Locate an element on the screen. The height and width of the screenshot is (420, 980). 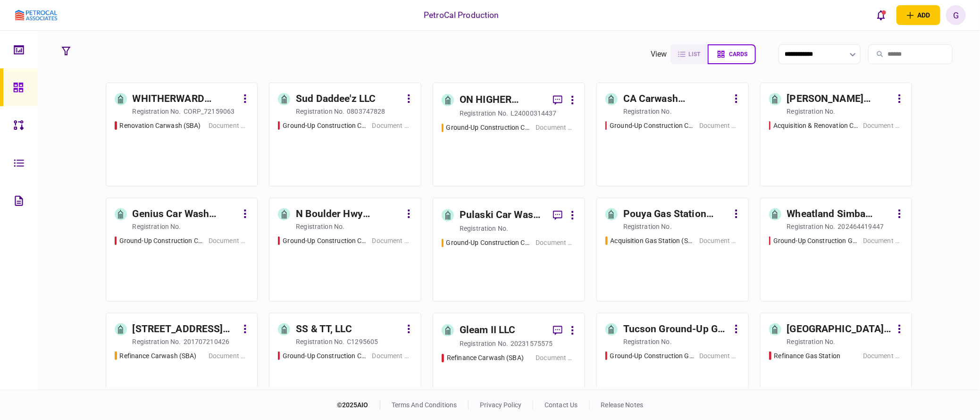
div: 0803747828 is located at coordinates (366, 111).